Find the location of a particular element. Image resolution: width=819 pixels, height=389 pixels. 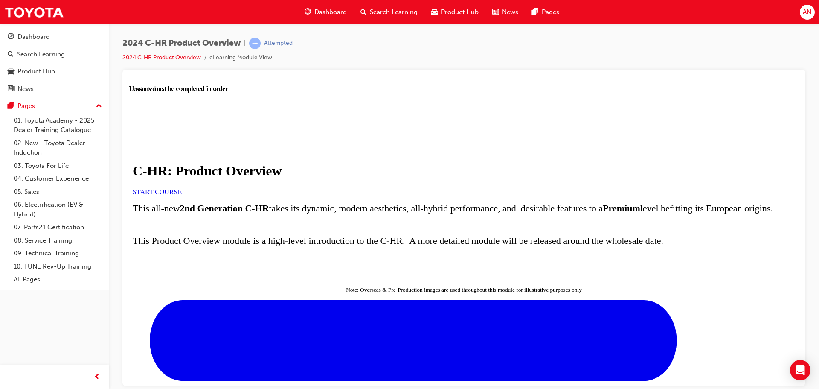

a: 07. Parts21 Certification is located at coordinates (58, 227).